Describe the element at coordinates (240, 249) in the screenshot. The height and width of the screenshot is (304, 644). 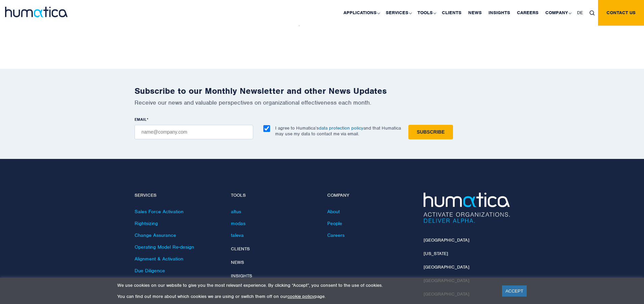
I see `a: Clients` at that location.